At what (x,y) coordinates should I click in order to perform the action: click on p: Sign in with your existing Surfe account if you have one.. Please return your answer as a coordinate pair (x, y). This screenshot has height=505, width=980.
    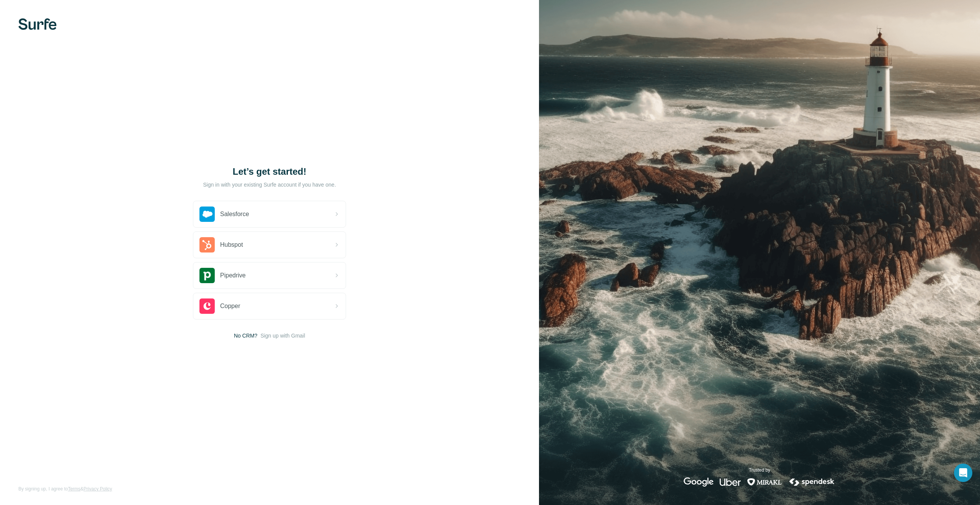
    Looking at the image, I should click on (269, 185).